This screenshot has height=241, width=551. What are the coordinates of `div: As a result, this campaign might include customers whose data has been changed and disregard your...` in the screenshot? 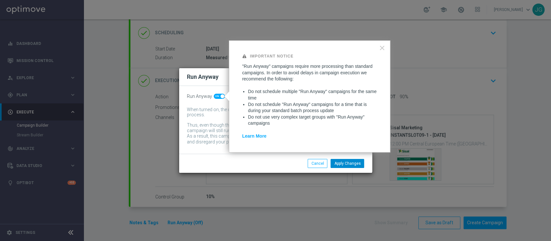 It's located at (271, 139).